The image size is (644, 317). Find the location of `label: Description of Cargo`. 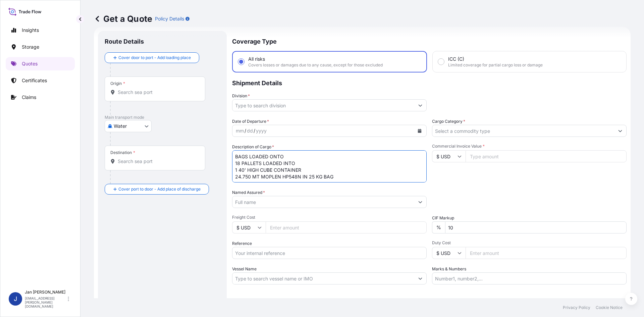

label: Description of Cargo is located at coordinates (253, 147).